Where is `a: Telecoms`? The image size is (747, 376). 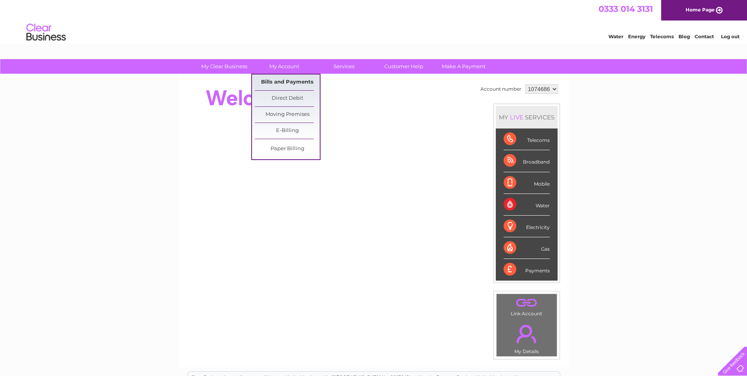 a: Telecoms is located at coordinates (662, 36).